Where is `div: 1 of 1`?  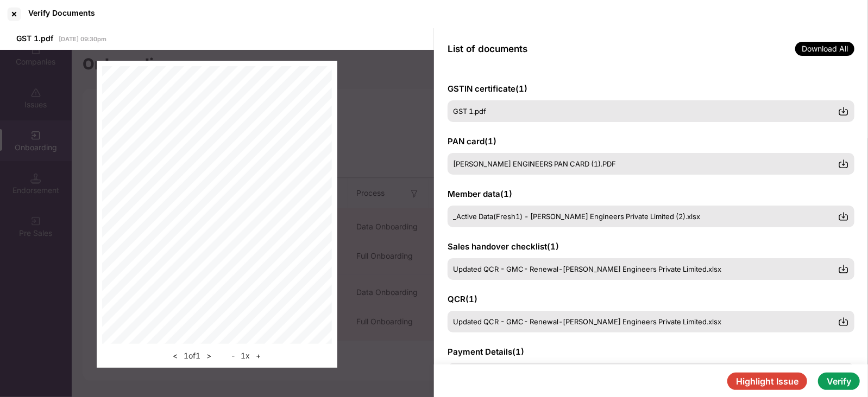 div: 1 of 1 is located at coordinates (192, 356).